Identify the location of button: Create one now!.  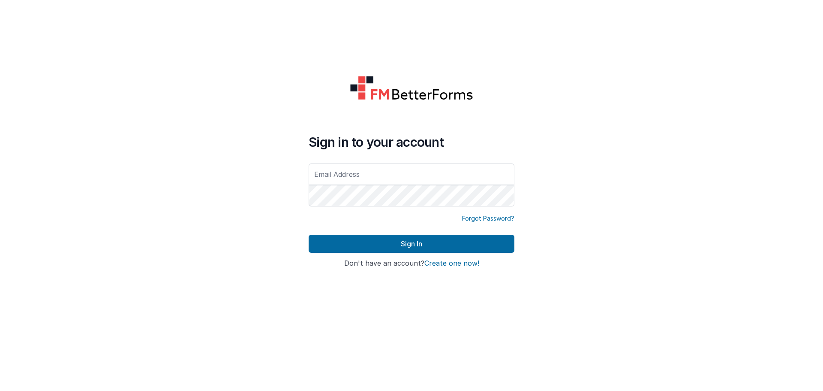
(452, 263).